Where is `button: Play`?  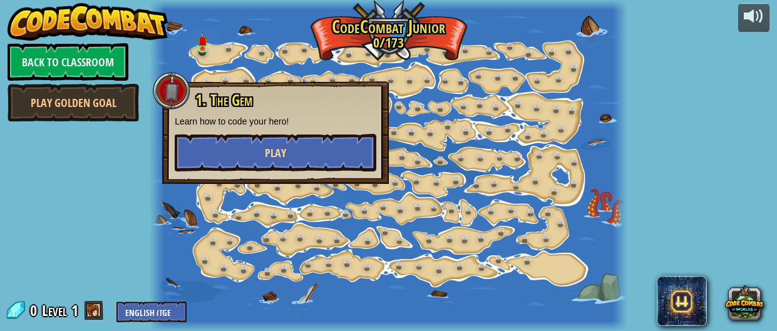
button: Play is located at coordinates (276, 153).